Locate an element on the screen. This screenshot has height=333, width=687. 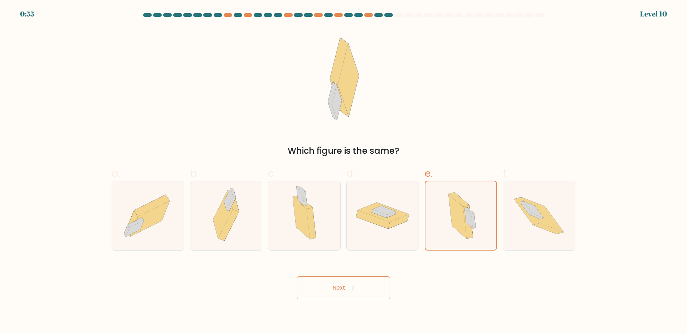
span: c. is located at coordinates (272, 173).